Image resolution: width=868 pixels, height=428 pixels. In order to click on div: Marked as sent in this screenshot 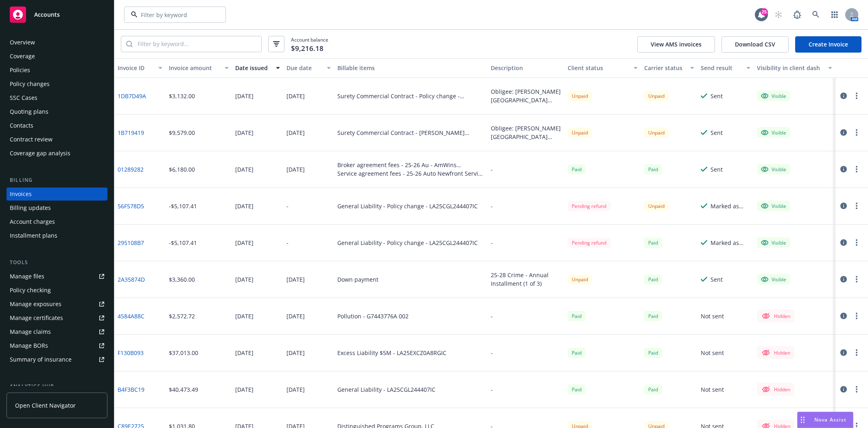, I will do `click(731, 206)`.